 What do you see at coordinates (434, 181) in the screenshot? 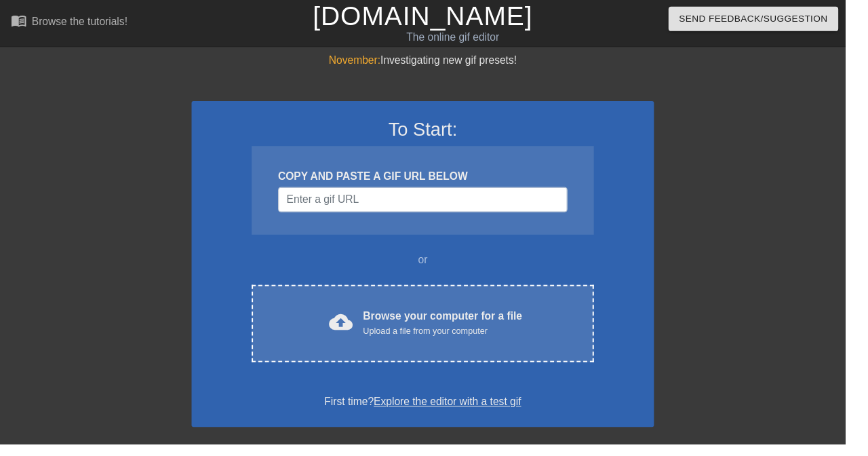
I see `div: COPY AND PASTE A GIF URL BELOW` at bounding box center [434, 181].